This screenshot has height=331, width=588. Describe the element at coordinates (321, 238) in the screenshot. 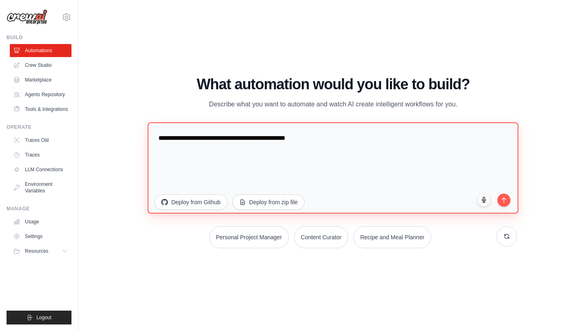

I see `button: Content Curator` at that location.